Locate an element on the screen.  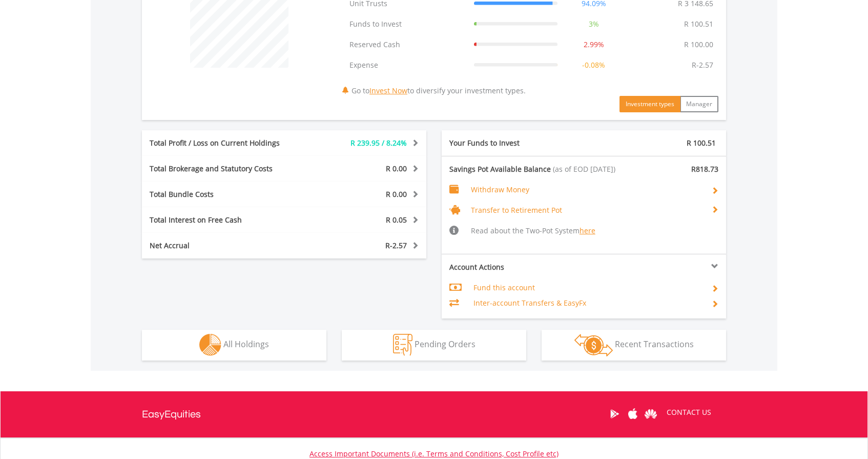
td: R 100.51 is located at coordinates (698, 24).